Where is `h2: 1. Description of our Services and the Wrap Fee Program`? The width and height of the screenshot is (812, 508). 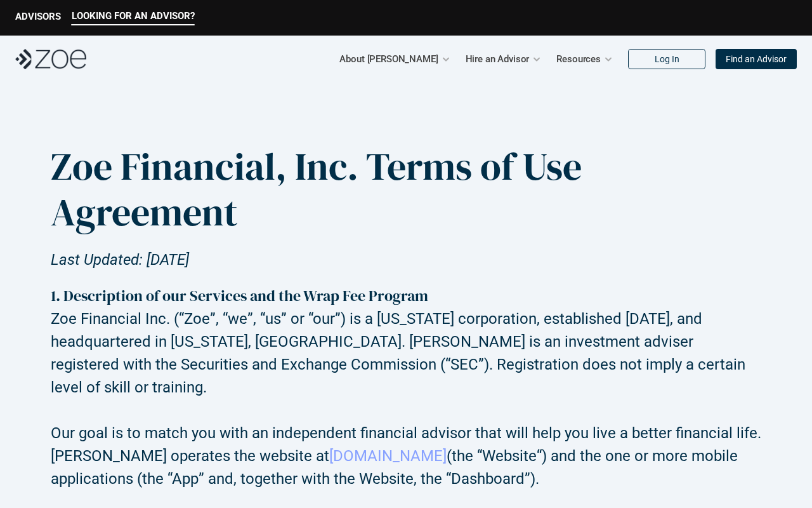
h2: 1. Description of our Services and the Wrap Fee Program is located at coordinates (406, 296).